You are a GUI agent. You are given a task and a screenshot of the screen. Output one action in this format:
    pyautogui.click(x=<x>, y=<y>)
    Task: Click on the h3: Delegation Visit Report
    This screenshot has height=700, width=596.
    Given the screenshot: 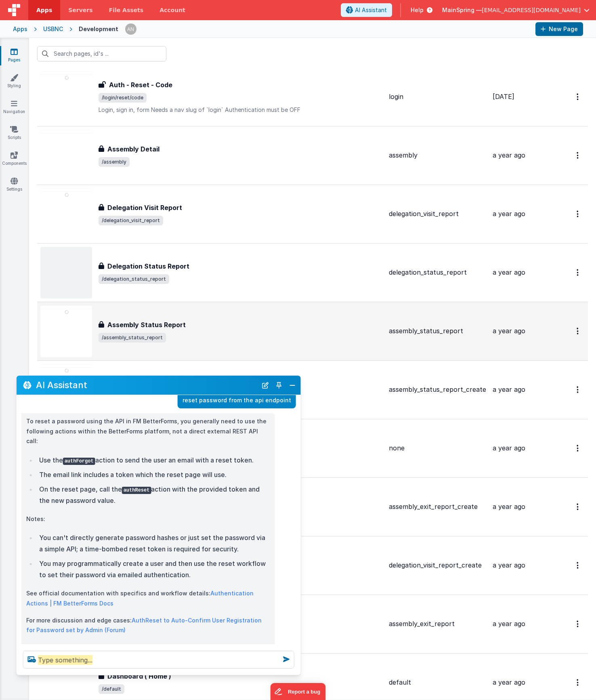 What is the action you would take?
    pyautogui.click(x=144, y=208)
    